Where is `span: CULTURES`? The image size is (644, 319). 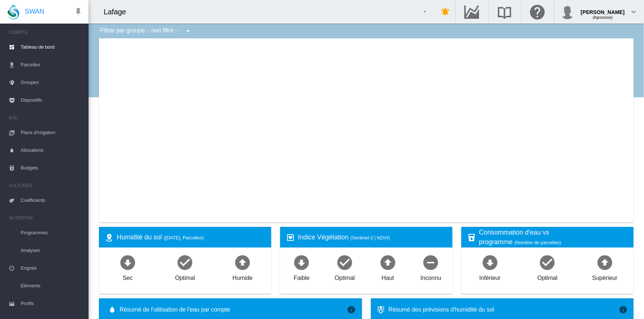 span: CULTURES is located at coordinates (46, 186).